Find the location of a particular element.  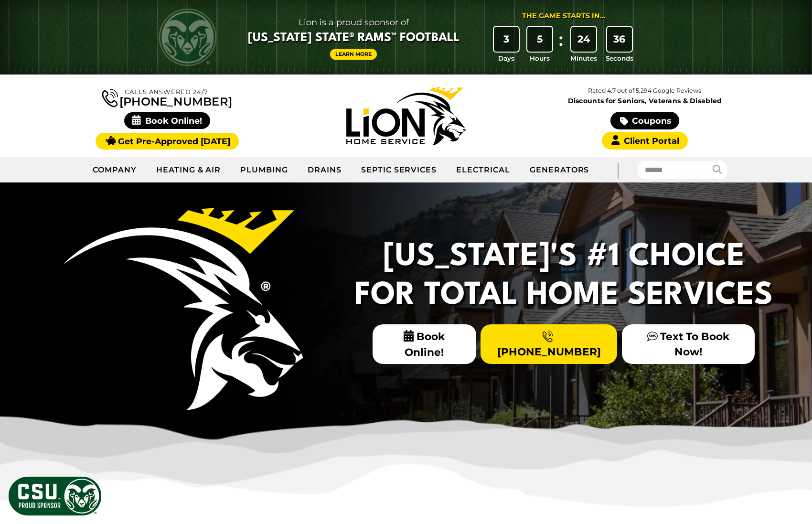

span: Lion is a proud sponsor of is located at coordinates (353, 22).